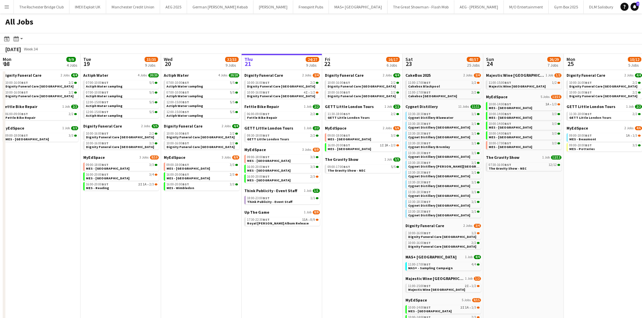 The image size is (642, 318). Describe the element at coordinates (121, 75) in the screenshot. I see `a: Actiph Water4 Jobs20/20` at that location.